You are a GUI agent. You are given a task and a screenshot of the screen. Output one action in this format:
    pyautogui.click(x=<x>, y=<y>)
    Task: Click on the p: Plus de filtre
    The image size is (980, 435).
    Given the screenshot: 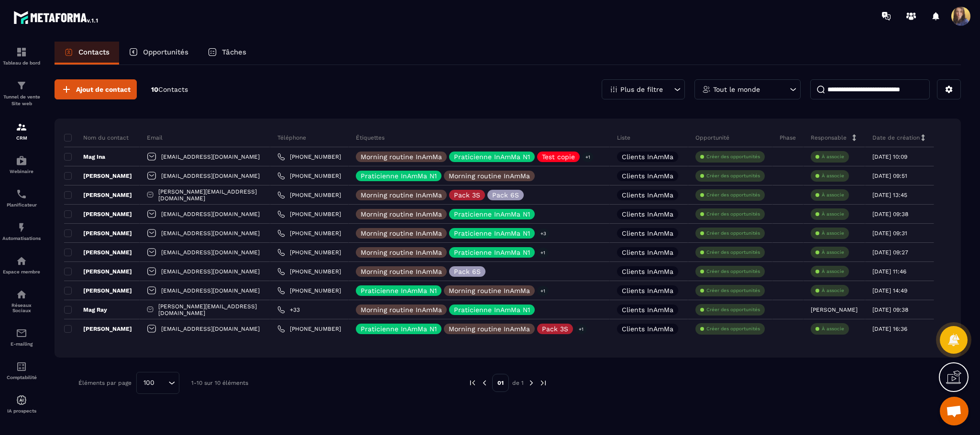 What is the action you would take?
    pyautogui.click(x=641, y=90)
    